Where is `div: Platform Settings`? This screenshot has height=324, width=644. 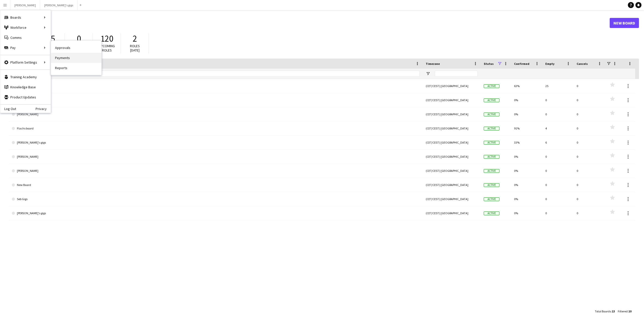 div: Platform Settings is located at coordinates (25, 62).